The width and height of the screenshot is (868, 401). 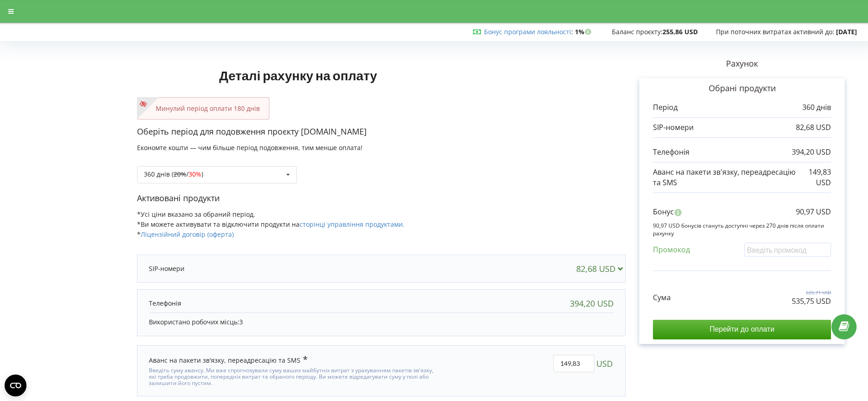 I want to click on h1: Деталі рахунку на оплату, so click(x=298, y=75).